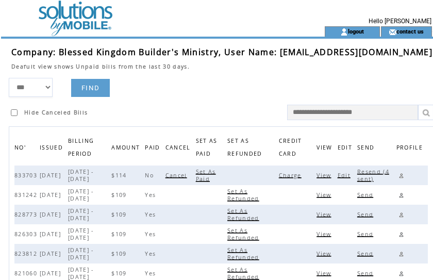 This screenshot has height=280, width=433. I want to click on span: VIEW, so click(325, 148).